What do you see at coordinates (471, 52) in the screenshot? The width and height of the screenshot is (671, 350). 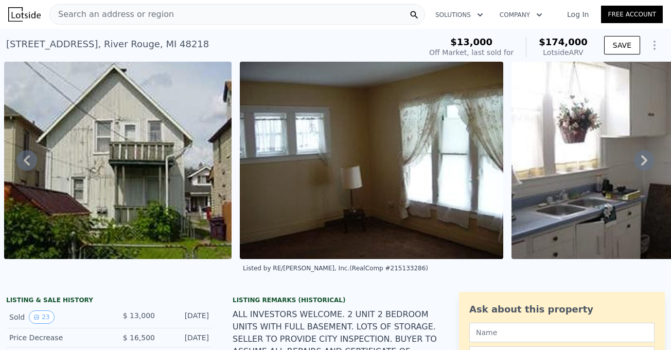 I see `div: Off Market, last sold for` at bounding box center [471, 52].